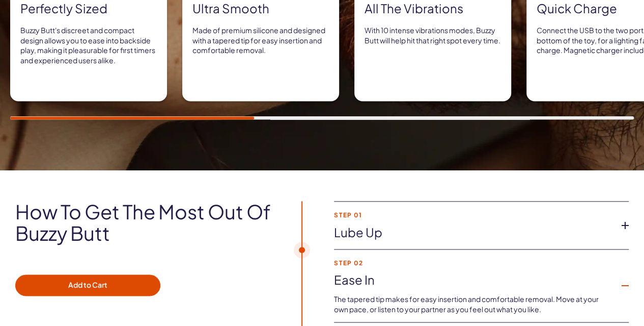 Image resolution: width=644 pixels, height=326 pixels. Describe the element at coordinates (473, 232) in the screenshot. I see `a: Lube up` at that location.